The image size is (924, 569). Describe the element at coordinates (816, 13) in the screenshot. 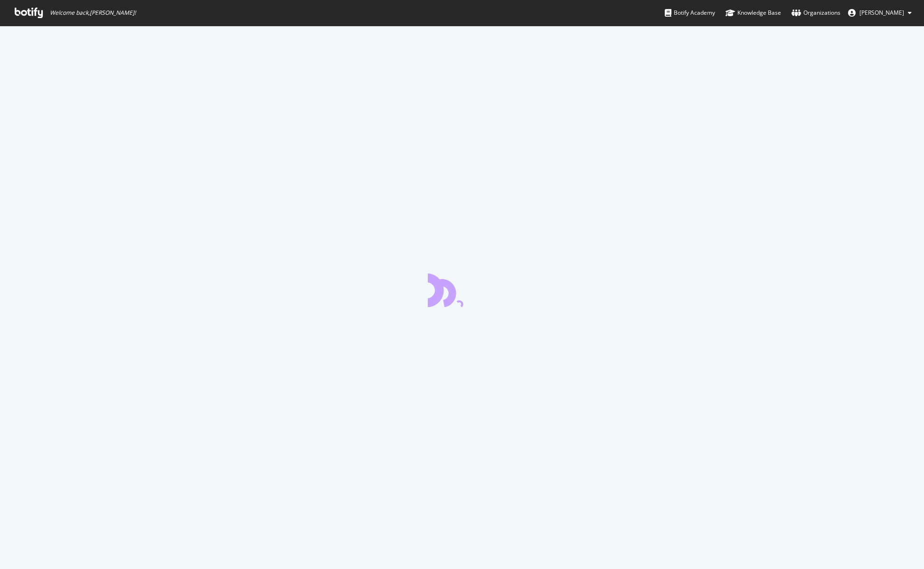

I see `div: Organizations` at that location.